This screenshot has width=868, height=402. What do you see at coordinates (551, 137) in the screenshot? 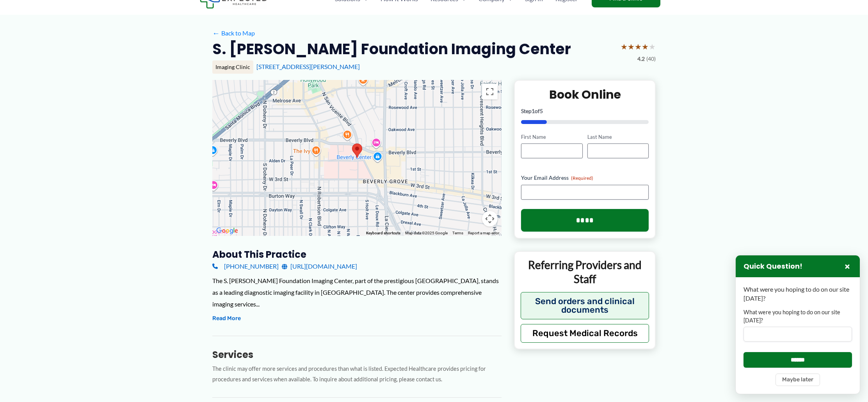
I see `label: First Name` at bounding box center [551, 137].